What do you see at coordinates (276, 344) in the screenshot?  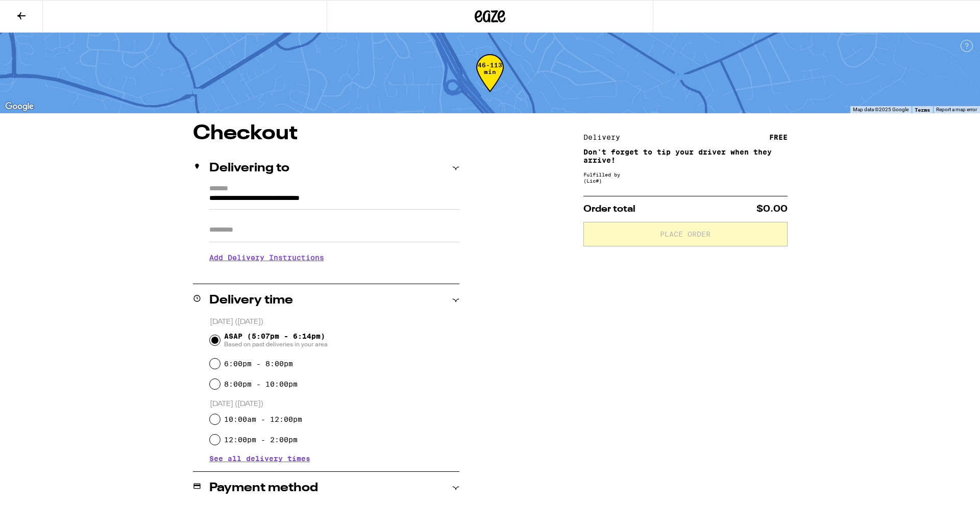 I see `span: Based on past deliveries in your area` at bounding box center [276, 344].